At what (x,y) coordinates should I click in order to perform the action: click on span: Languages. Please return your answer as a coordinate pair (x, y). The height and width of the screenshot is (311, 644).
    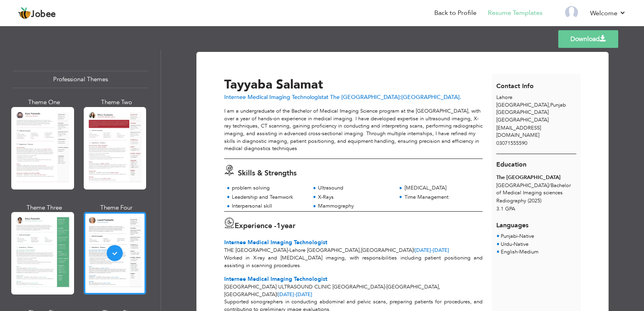
    Looking at the image, I should click on (512, 223).